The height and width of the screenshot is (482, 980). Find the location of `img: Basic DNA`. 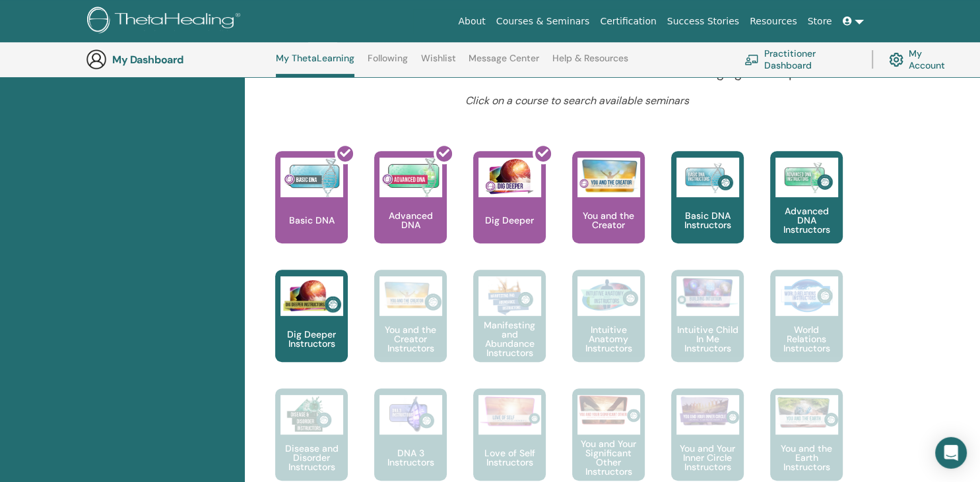

img: Basic DNA is located at coordinates (312, 177).